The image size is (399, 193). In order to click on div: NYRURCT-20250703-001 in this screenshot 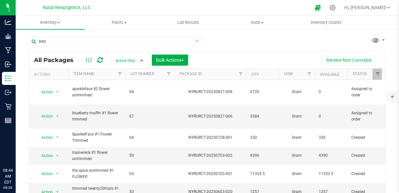, I will do `click(210, 174)`.